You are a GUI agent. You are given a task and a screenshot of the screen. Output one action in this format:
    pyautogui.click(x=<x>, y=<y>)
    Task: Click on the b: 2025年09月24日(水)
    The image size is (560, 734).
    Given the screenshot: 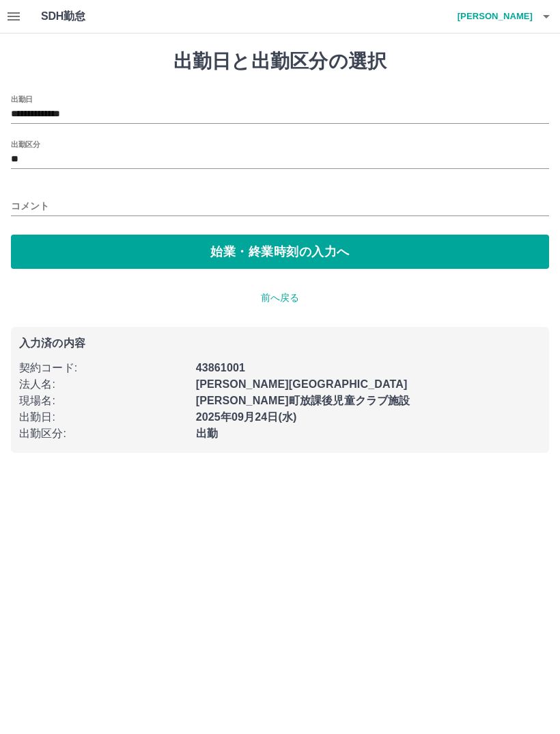 What is the action you would take?
    pyautogui.click(x=247, y=417)
    